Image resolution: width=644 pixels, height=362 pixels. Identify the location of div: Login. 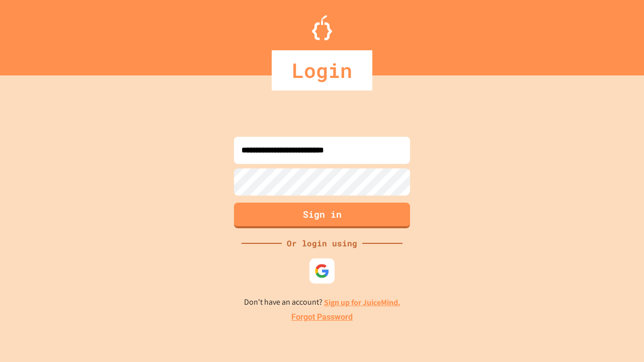
(322, 70).